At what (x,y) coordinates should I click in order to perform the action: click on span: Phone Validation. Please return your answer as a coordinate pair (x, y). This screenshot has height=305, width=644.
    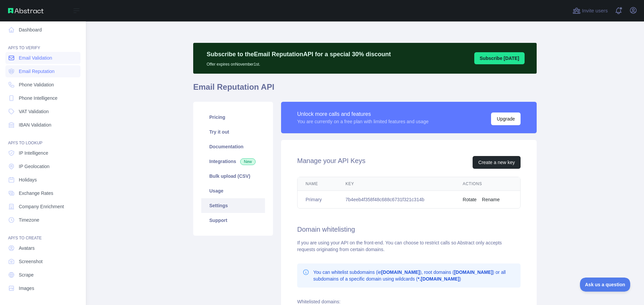
    Looking at the image, I should click on (37, 85).